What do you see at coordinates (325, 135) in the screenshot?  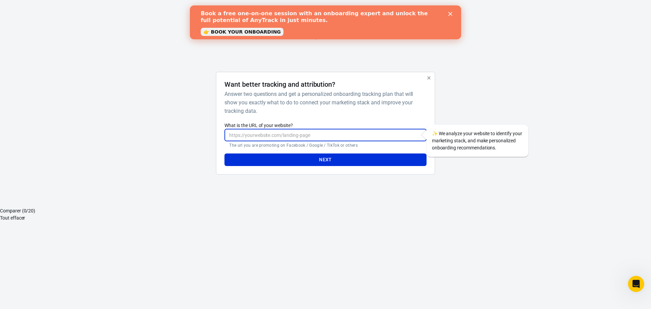 I see `input: https://yourwebsite.com/landing-page` at bounding box center [325, 135].